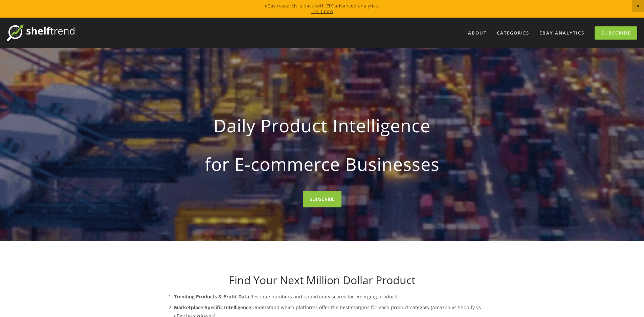  Describe the element at coordinates (322, 199) in the screenshot. I see `a: SUBSCRIBE` at that location.